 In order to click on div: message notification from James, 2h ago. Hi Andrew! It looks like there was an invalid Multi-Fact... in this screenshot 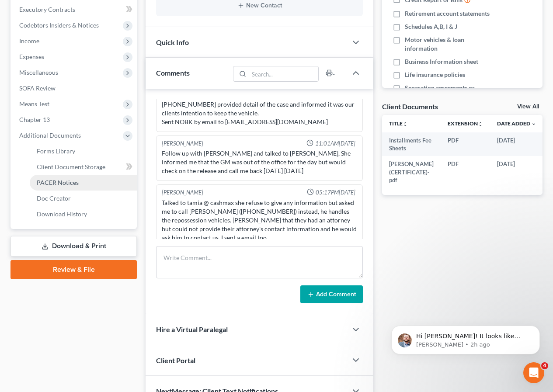, I will do `click(88, 33)`.